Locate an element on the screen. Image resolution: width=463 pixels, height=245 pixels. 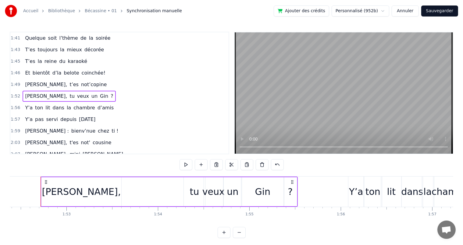
span: 1:59 is located at coordinates (15, 131).